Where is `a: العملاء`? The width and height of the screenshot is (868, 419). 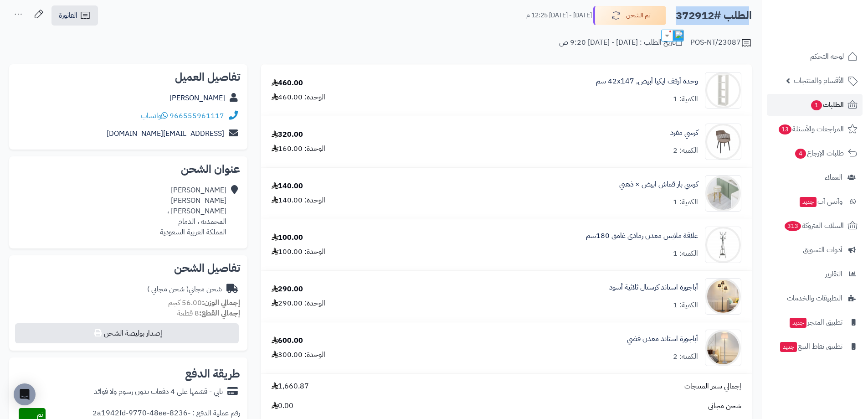 a: العملاء is located at coordinates (815, 178).